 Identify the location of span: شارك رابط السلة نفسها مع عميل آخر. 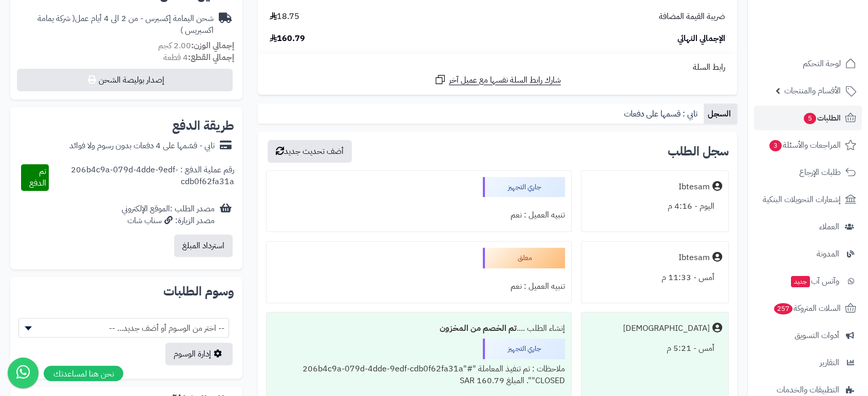
(505, 80).